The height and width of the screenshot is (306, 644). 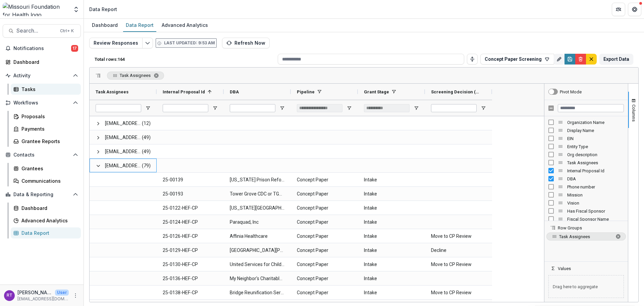 What do you see at coordinates (586, 211) in the screenshot?
I see `div: Has Fiscal Sponsor Column` at bounding box center [586, 211].